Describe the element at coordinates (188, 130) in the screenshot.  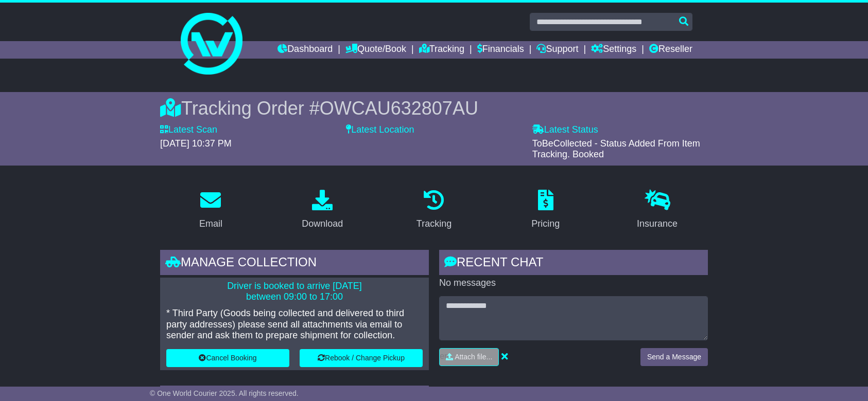
I see `label: Latest Scan` at that location.